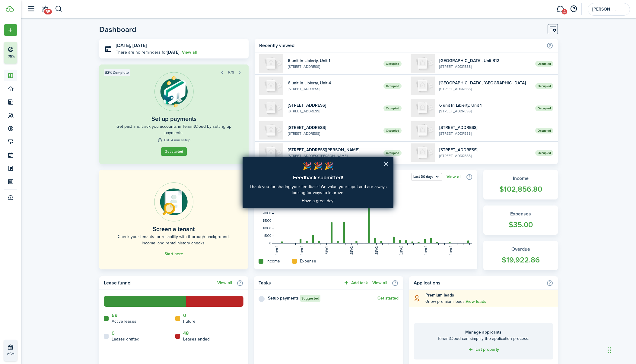 This screenshot has height=364, width=636. Describe the element at coordinates (270, 243) in the screenshot. I see `tspan: 0` at that location.